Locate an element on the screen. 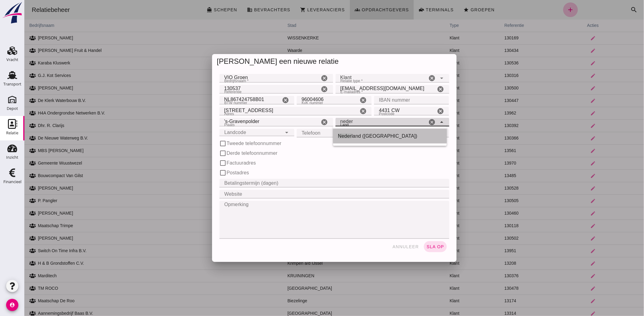 This screenshot has width=644, height=316. i: Wis Plaats is located at coordinates (300, 122).